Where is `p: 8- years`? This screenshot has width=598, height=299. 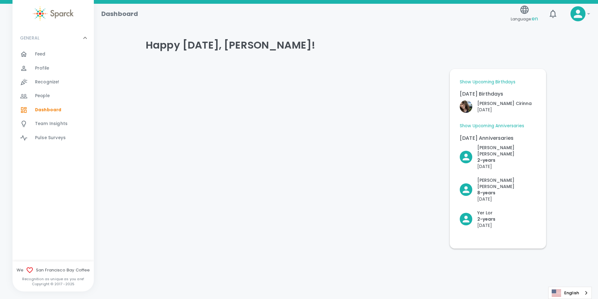
p: 8- years is located at coordinates (507, 192).